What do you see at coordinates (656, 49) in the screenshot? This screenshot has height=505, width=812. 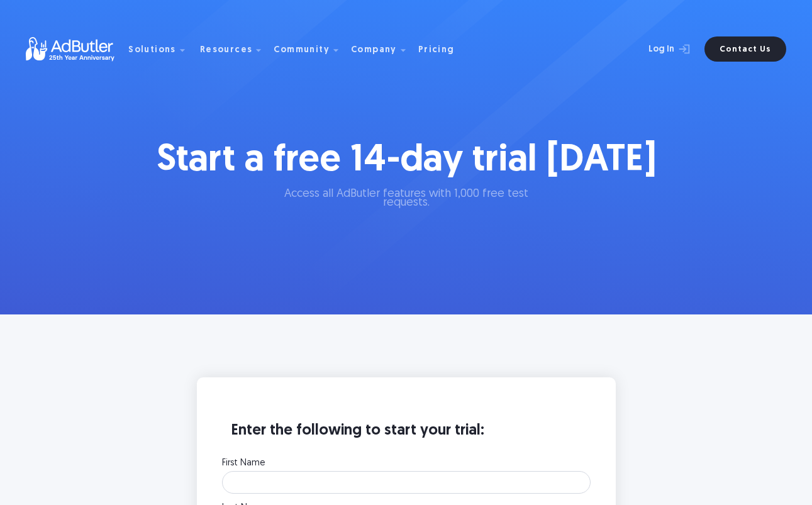 I see `a: Log In` at bounding box center [656, 49].